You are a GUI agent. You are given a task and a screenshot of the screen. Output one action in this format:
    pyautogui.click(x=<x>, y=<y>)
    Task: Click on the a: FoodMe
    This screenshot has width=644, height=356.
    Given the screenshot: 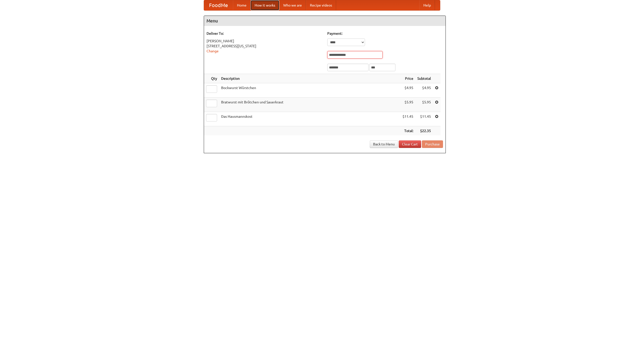 What is the action you would take?
    pyautogui.click(x=218, y=5)
    